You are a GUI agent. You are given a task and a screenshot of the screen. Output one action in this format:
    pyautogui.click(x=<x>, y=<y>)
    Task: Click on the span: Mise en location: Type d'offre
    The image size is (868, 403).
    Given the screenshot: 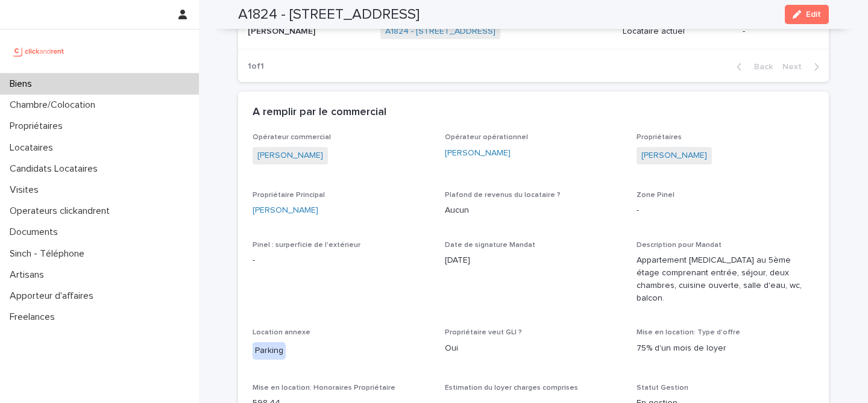 What is the action you would take?
    pyautogui.click(x=689, y=333)
    